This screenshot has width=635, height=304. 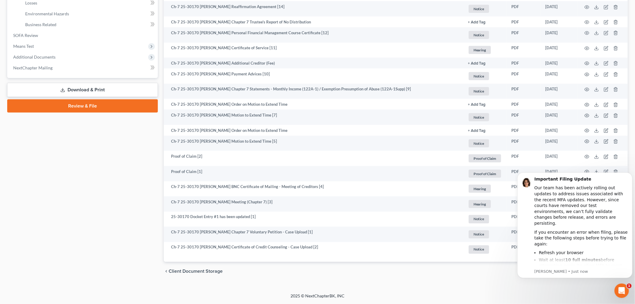 What do you see at coordinates (66, 73) in the screenshot?
I see `div: If you encounter an error when filing, please take the following steps before trying to file again:` at bounding box center [66, 73].